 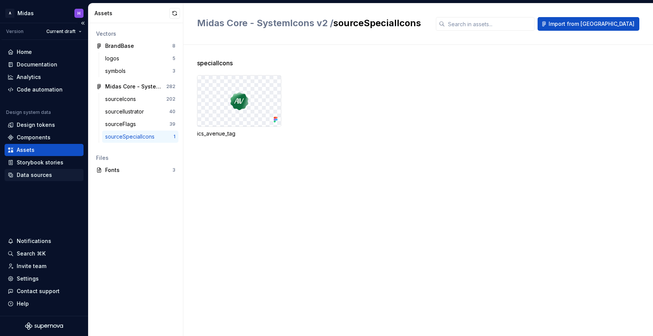 I want to click on a: Storybook stories, so click(x=44, y=163).